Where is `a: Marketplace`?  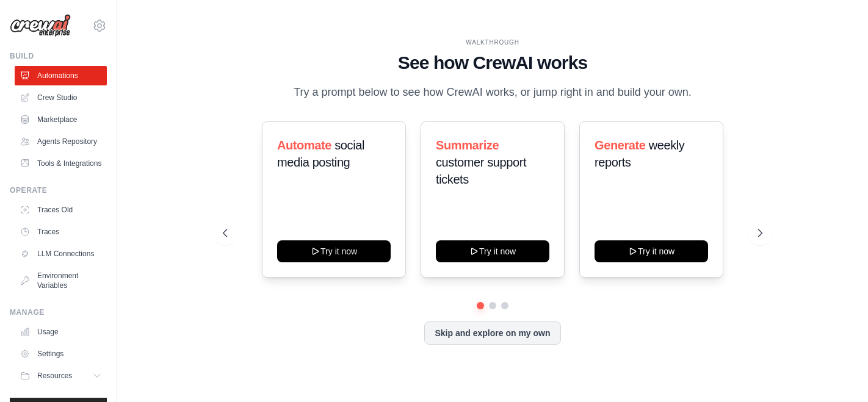 a: Marketplace is located at coordinates (61, 120).